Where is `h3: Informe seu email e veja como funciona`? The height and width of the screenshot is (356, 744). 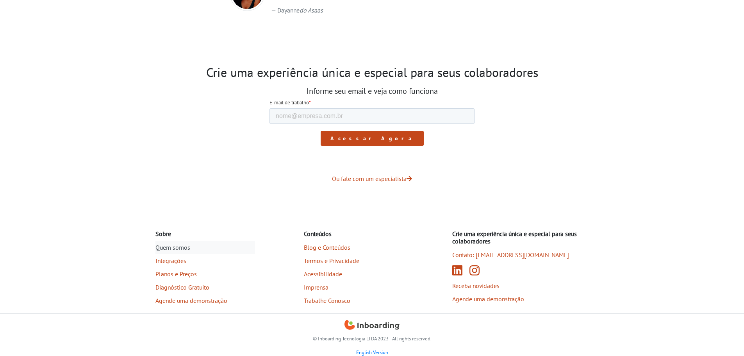
h3: Informe seu email e veja como funciona is located at coordinates (372, 91).